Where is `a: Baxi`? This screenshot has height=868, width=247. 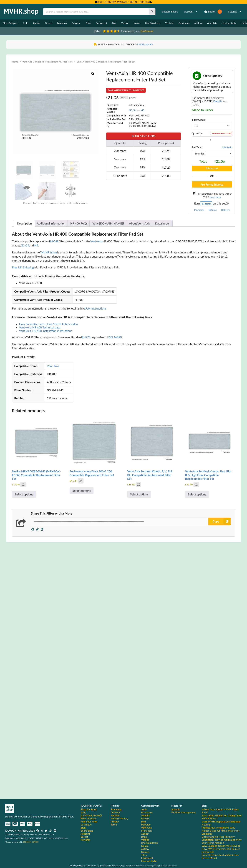
a: Baxi is located at coordinates (143, 821).